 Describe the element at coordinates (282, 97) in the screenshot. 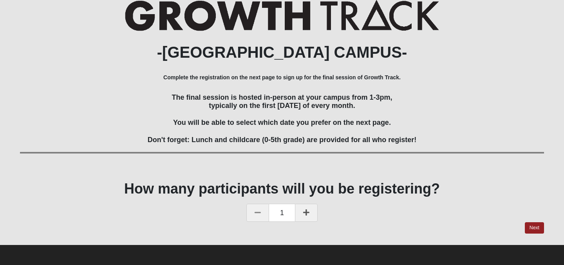

I see `span: The final session is hosted in-person at your campus from 1-3pm,` at that location.